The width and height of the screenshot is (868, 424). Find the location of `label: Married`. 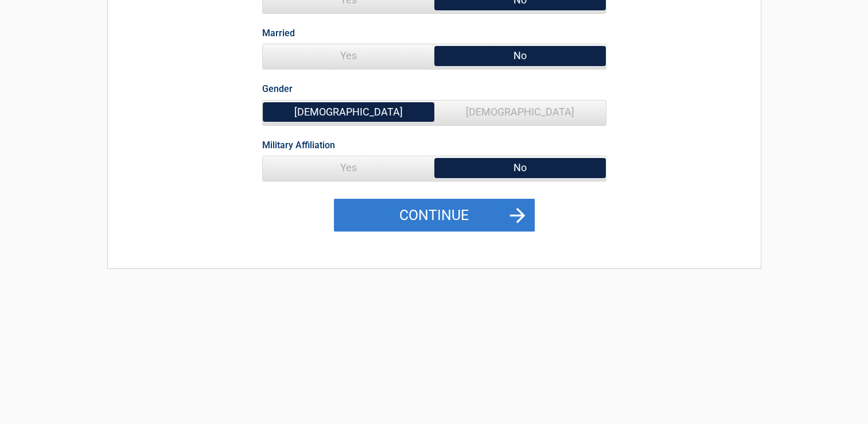

label: Married is located at coordinates (278, 33).